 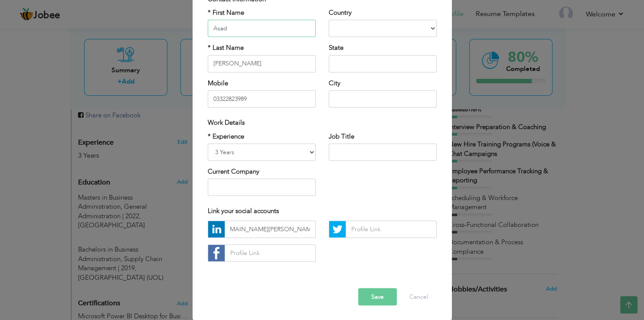 What do you see at coordinates (218, 83) in the screenshot?
I see `label: Mobile` at bounding box center [218, 83].